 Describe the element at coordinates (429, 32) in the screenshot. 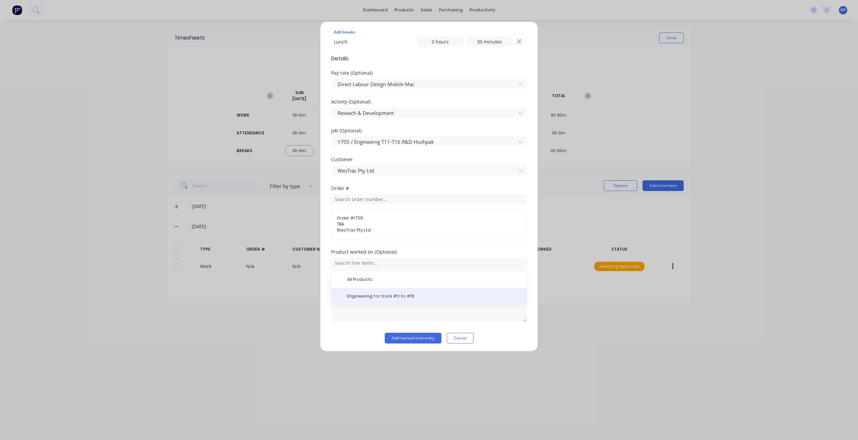

I see `div: Add breaks` at that location.